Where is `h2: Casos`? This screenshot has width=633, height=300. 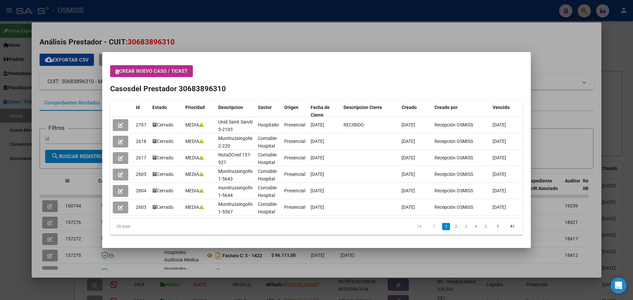
h2: Casos is located at coordinates (316, 89).